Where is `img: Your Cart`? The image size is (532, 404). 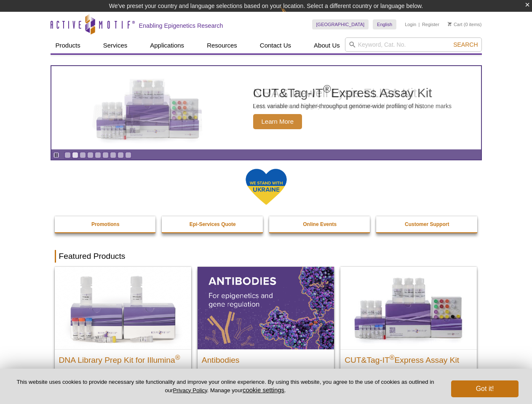 img: Your Cart is located at coordinates (450, 24).